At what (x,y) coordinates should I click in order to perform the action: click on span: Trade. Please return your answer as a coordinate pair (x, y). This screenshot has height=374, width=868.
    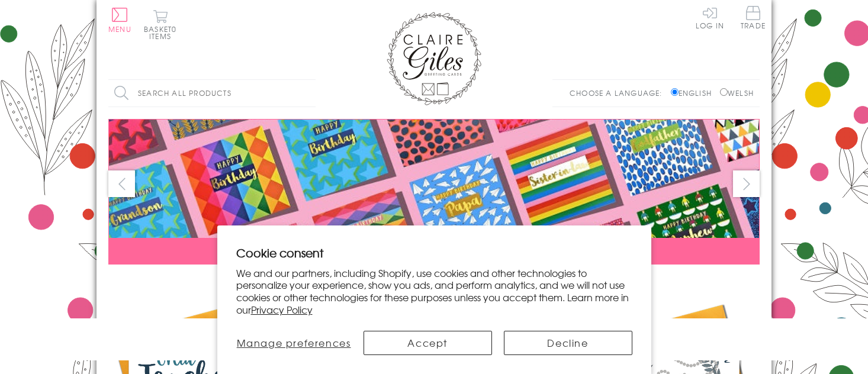
    Looking at the image, I should click on (753, 17).